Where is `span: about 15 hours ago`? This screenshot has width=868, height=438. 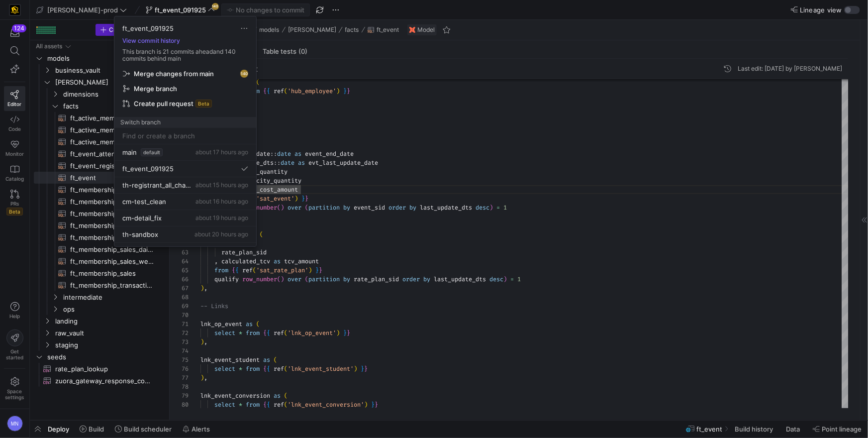 span: about 15 hours ago is located at coordinates (222, 185).